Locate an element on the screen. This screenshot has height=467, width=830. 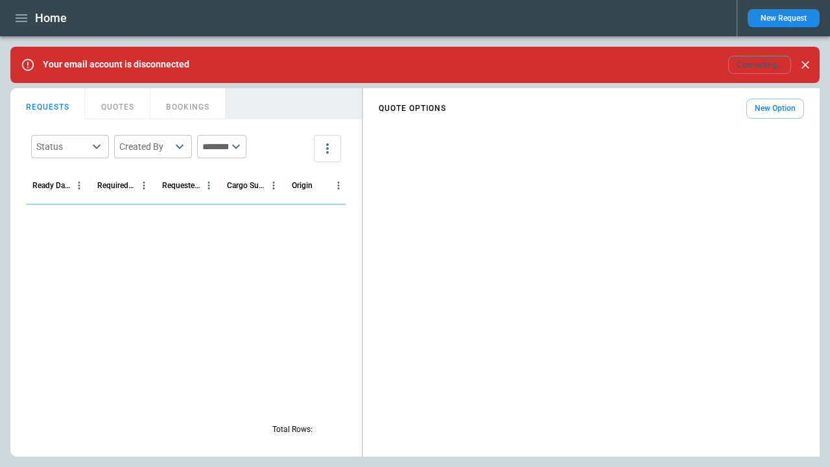
div: dismiss is located at coordinates (805, 65).